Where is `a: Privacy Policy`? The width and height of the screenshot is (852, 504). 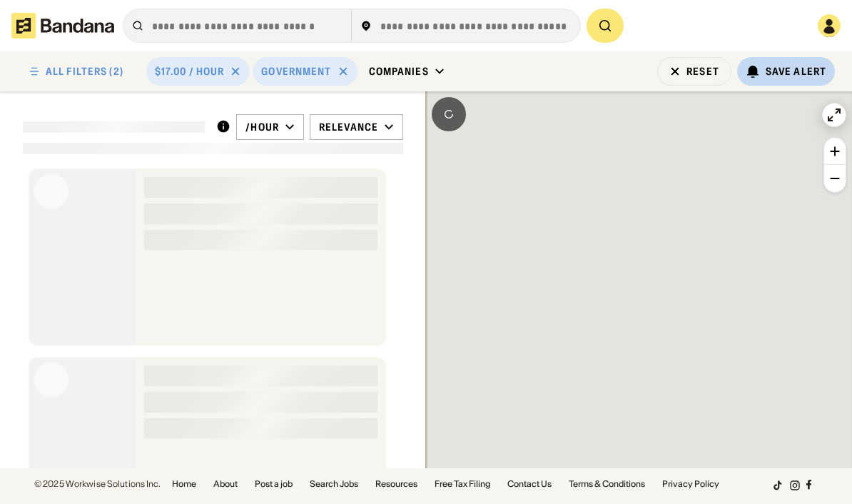
a: Privacy Policy is located at coordinates (690, 484).